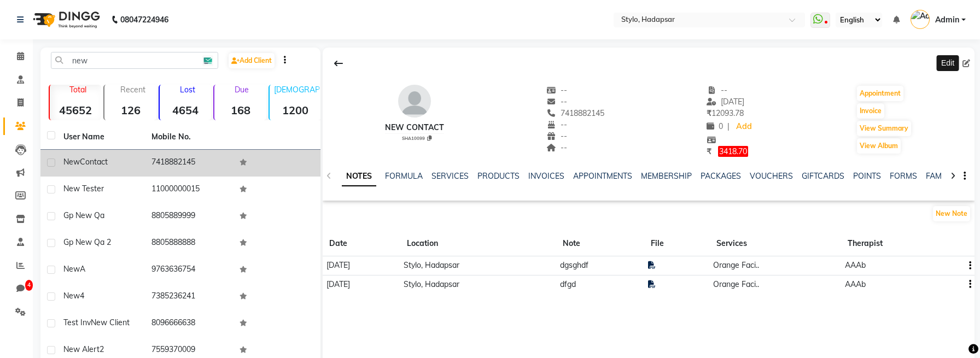 The width and height of the screenshot is (980, 358). What do you see at coordinates (135, 60) in the screenshot?
I see `input: Search by Name/Mobile/Email/Code` at bounding box center [135, 60].